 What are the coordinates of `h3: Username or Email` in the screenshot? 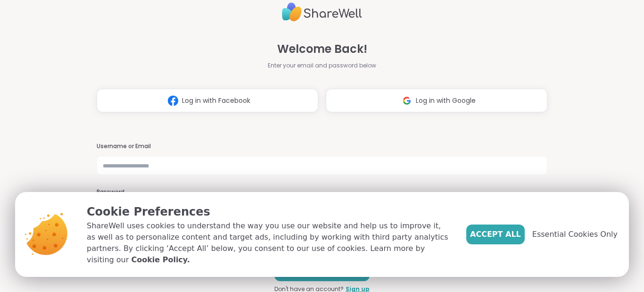 It's located at (322, 146).